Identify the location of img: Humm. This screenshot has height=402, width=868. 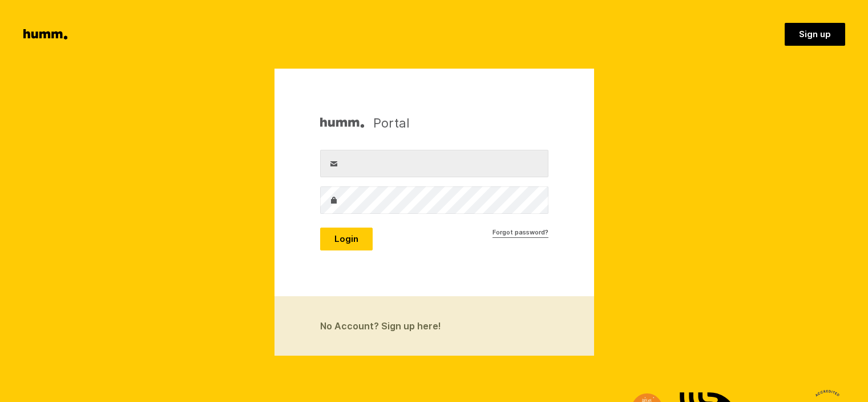
(342, 123).